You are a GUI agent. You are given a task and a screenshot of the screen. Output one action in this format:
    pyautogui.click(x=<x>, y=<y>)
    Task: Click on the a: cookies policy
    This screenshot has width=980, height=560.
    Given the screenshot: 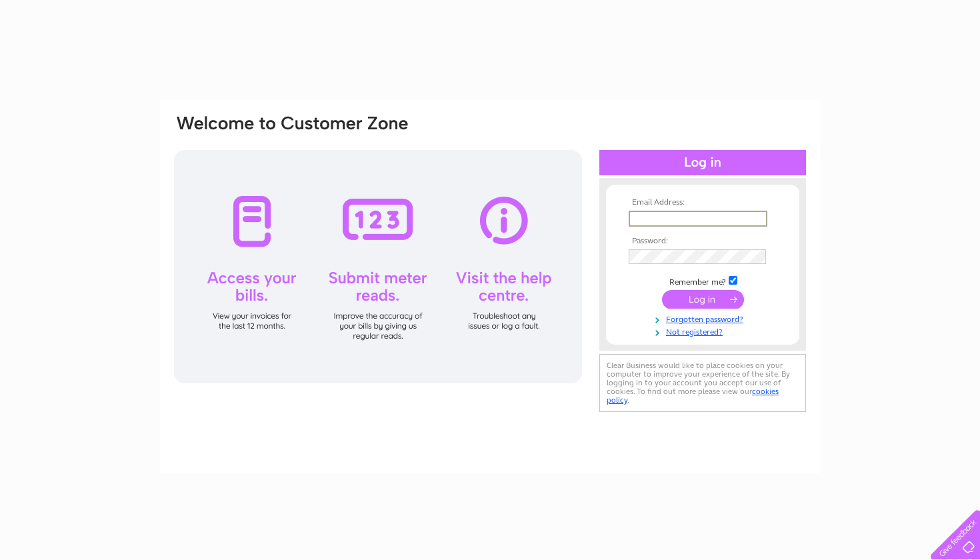 What is the action you would take?
    pyautogui.click(x=692, y=395)
    